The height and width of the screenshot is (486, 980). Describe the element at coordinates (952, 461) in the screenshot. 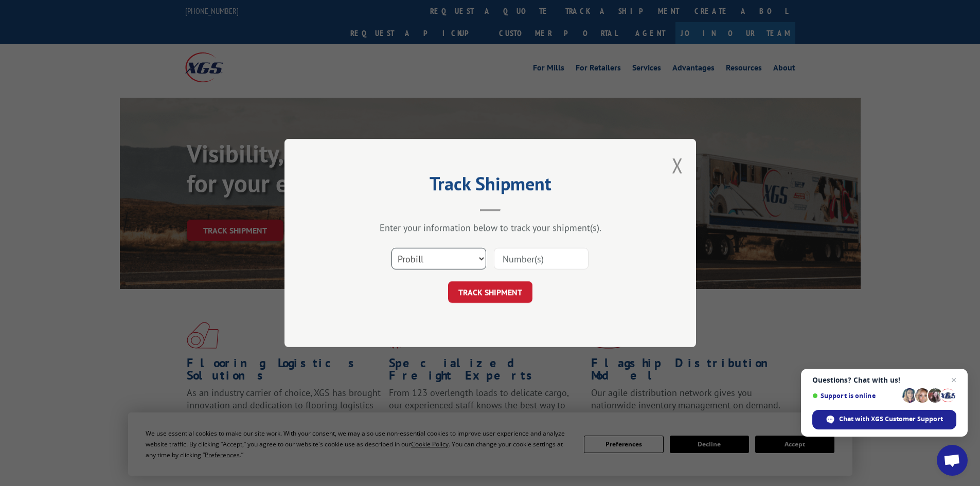

I see `div: Open chat` at that location.